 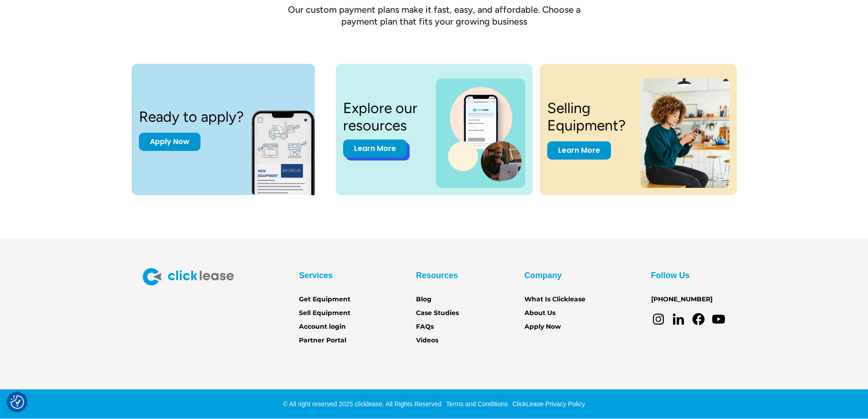 I want to click on a: Partner Portal, so click(x=323, y=341).